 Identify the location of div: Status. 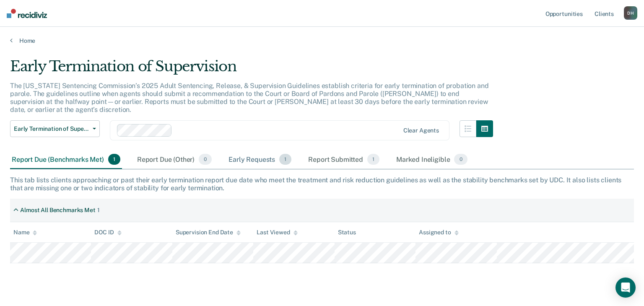
(347, 232).